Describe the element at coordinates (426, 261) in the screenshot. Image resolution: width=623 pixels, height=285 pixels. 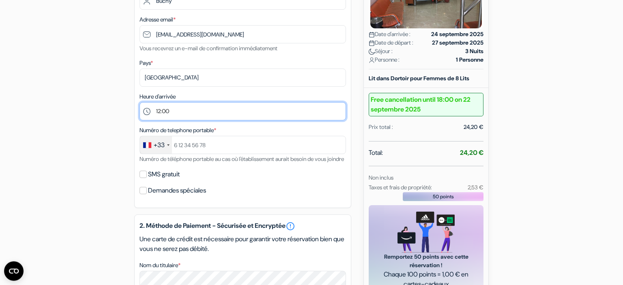
I see `span: Remportez 50 points avec cette réservation !` at that location.